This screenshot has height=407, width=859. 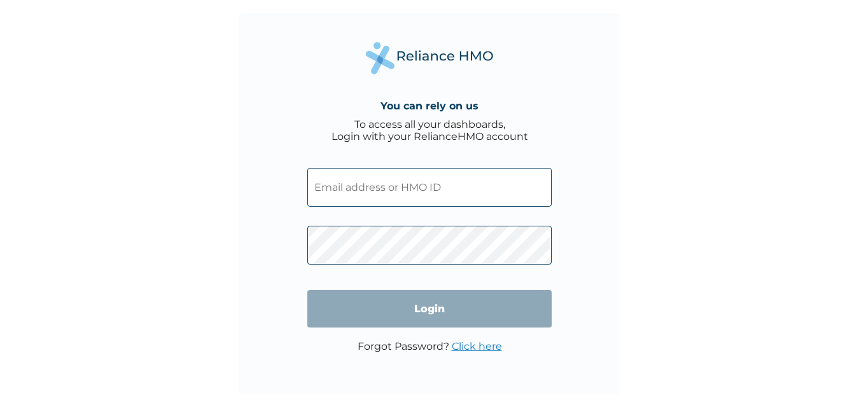 I want to click on h4: You can rely on us, so click(x=430, y=106).